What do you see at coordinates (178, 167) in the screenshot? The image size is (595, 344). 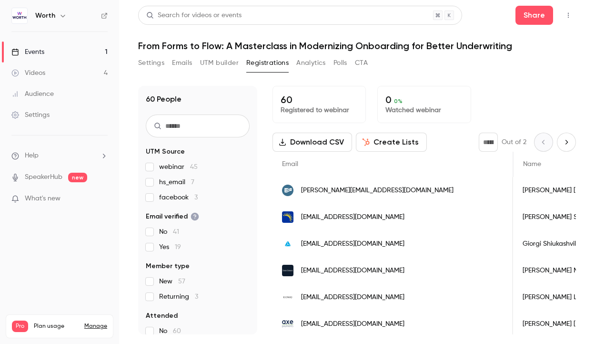 I see `span: webinar` at bounding box center [178, 167].